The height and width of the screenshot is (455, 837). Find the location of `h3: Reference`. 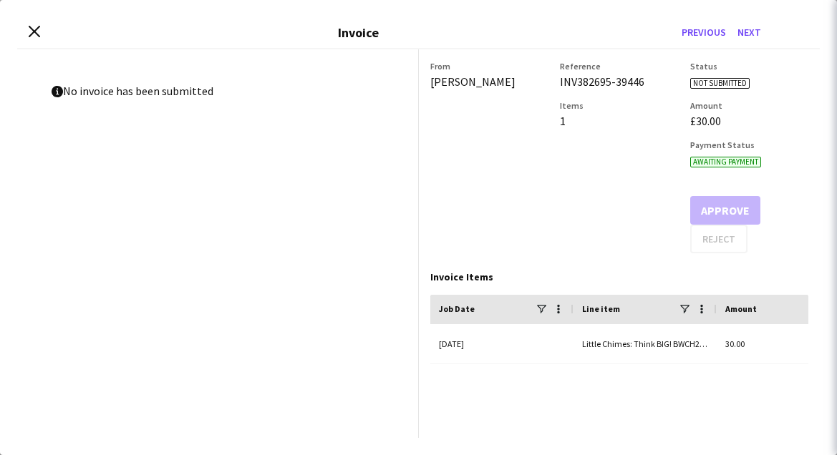

h3: Reference is located at coordinates (618, 66).